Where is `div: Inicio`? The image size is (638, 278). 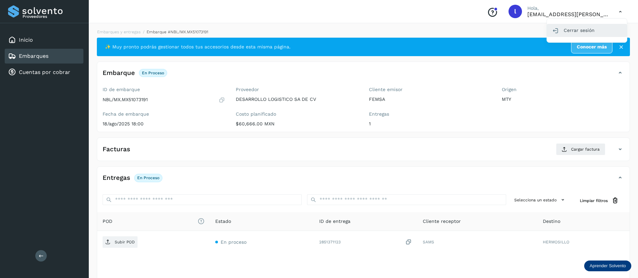 div: Inicio is located at coordinates (44, 40).